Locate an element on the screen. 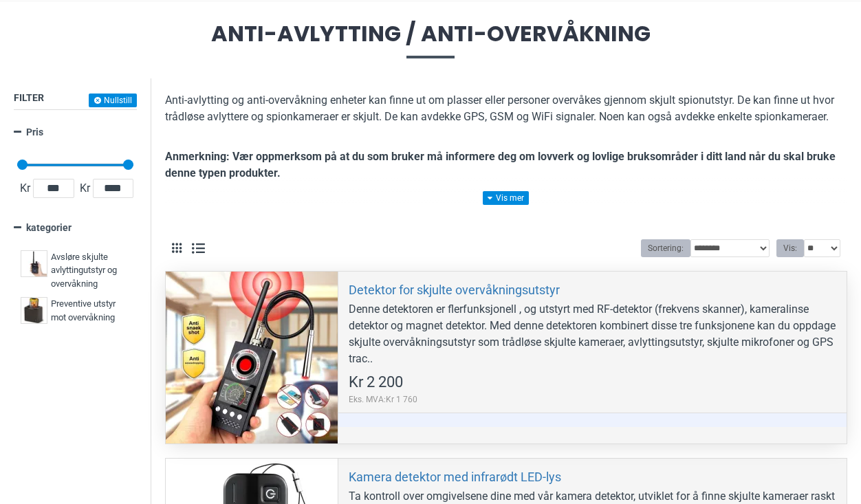  a: Kamera detektor med infrarødt LED-lys is located at coordinates (455, 476).